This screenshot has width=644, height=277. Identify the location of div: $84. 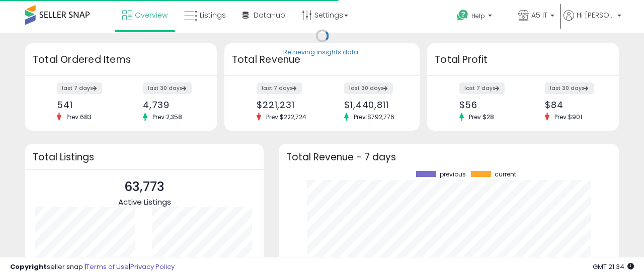
(573, 104).